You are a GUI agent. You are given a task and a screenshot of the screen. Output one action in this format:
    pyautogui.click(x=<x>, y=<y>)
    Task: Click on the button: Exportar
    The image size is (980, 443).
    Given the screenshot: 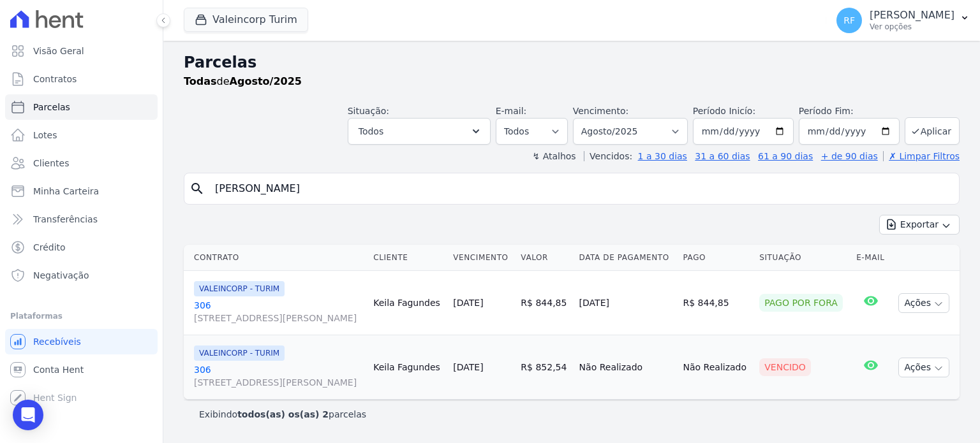 What is the action you would take?
    pyautogui.click(x=920, y=224)
    